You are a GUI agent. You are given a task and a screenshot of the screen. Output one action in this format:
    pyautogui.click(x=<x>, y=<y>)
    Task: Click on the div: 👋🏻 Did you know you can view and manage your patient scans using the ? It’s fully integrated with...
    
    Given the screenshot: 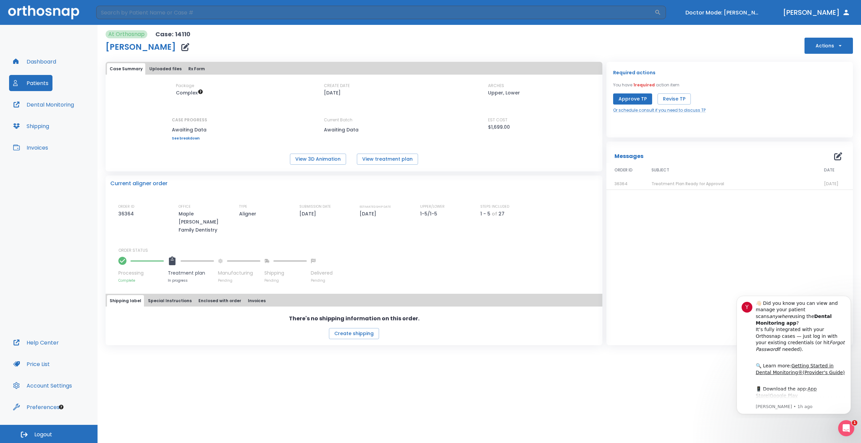 What is the action you would take?
    pyautogui.click(x=74, y=40)
    